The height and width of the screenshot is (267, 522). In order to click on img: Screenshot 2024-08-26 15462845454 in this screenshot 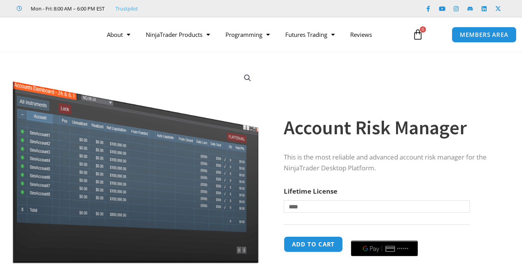, I will do `click(135, 165)`.